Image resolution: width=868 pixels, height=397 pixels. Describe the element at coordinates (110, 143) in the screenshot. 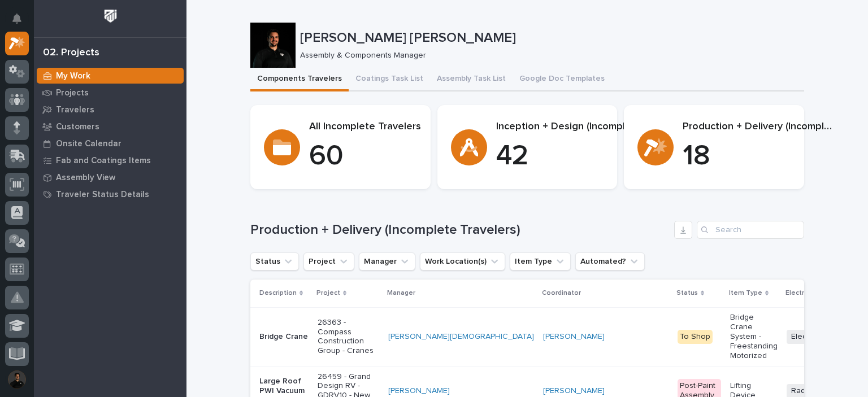

I see `a: Onsite Calendar` at that location.